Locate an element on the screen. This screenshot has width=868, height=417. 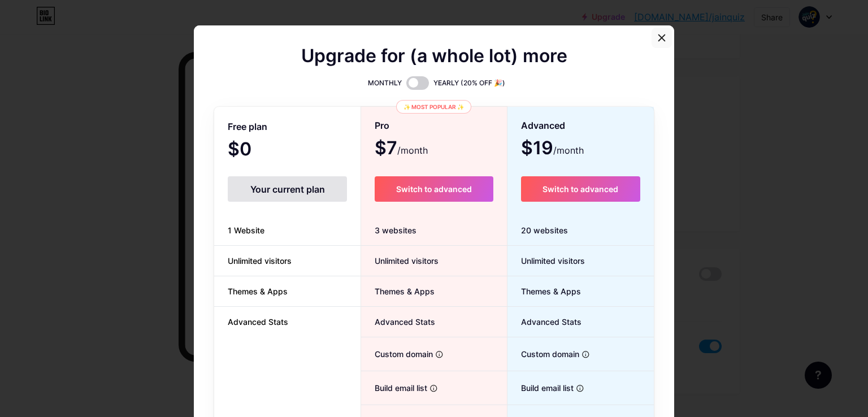
span: $7 is located at coordinates (401, 149).